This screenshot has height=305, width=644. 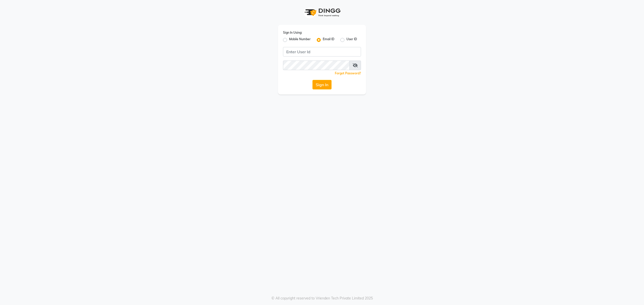 I want to click on label: User ID, so click(x=352, y=40).